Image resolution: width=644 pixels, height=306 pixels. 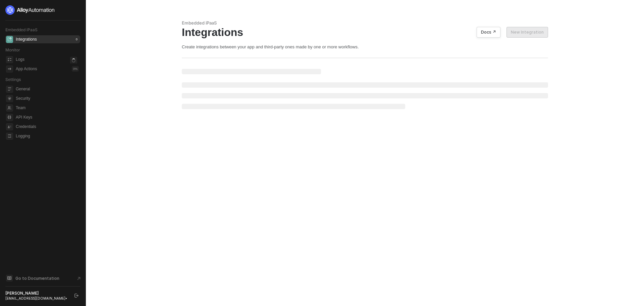 I want to click on a: logo, so click(x=42, y=10).